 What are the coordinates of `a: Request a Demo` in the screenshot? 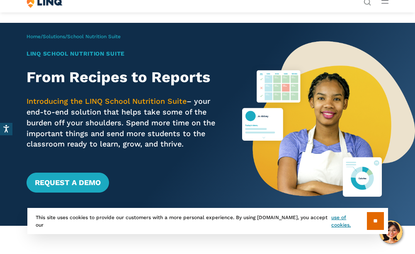 It's located at (68, 183).